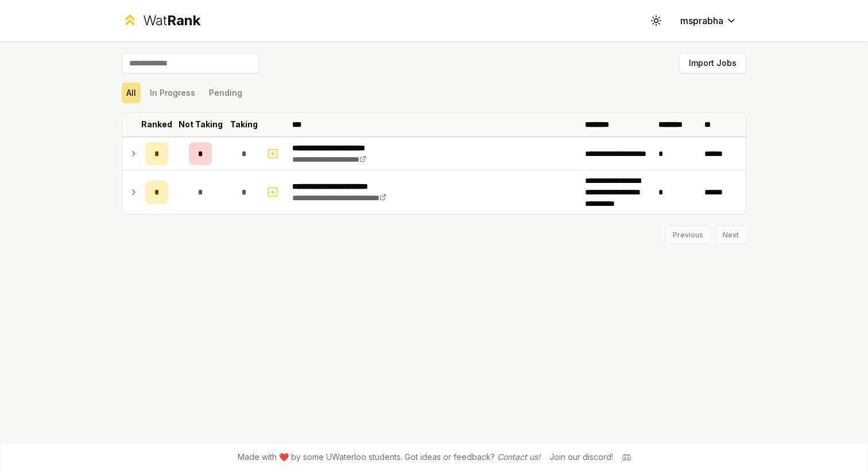 The image size is (868, 472). Describe the element at coordinates (161, 21) in the screenshot. I see `a: WatRank` at that location.